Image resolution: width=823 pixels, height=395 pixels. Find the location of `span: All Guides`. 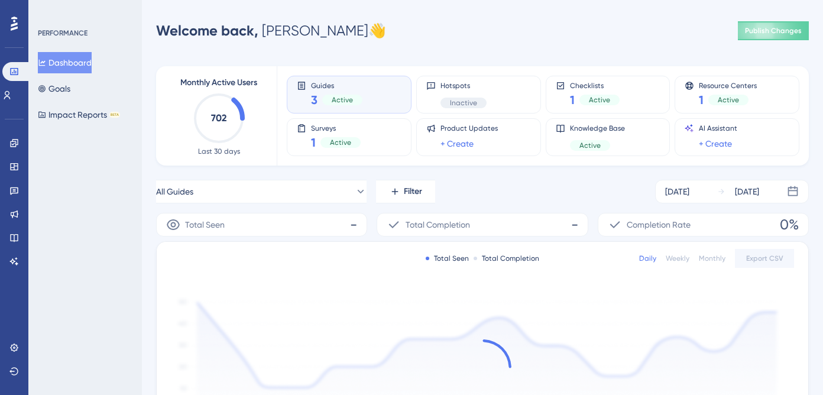

span: All Guides is located at coordinates (174, 192).